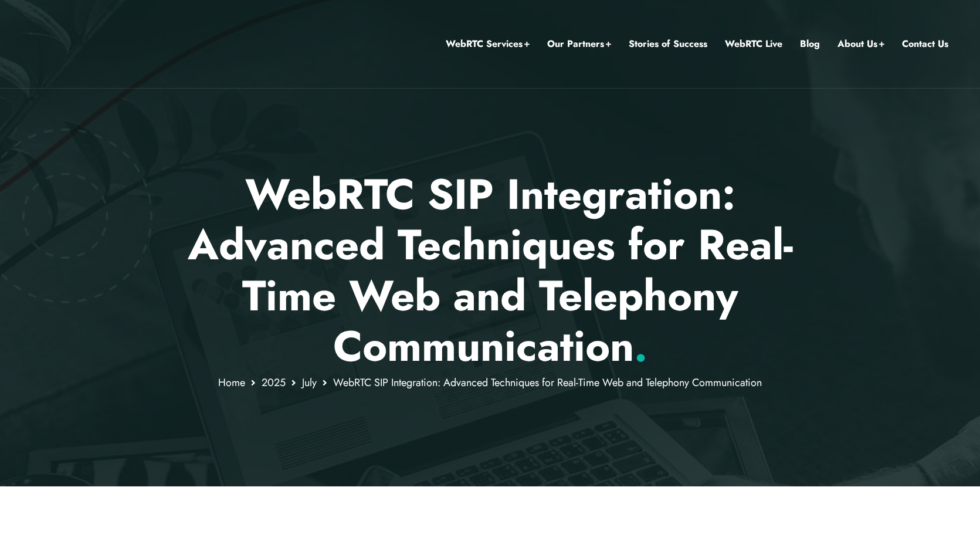 This screenshot has width=980, height=548. What do you see at coordinates (668, 44) in the screenshot?
I see `a: Stories of Success` at bounding box center [668, 44].